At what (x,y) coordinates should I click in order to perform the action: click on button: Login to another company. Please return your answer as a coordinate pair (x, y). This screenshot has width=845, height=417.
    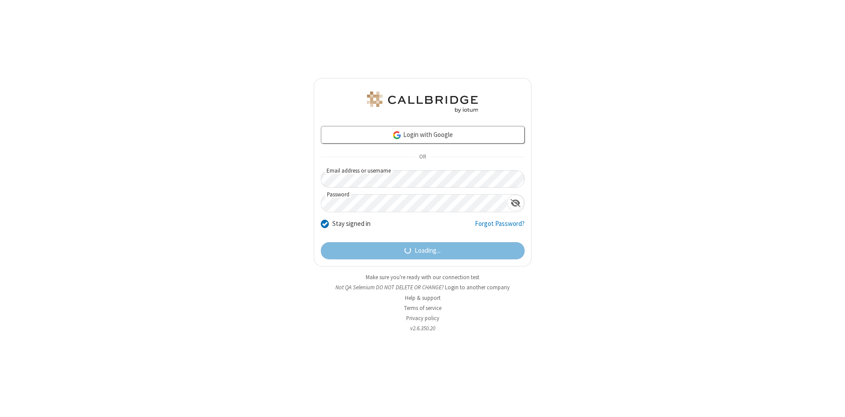
    Looking at the image, I should click on (477, 287).